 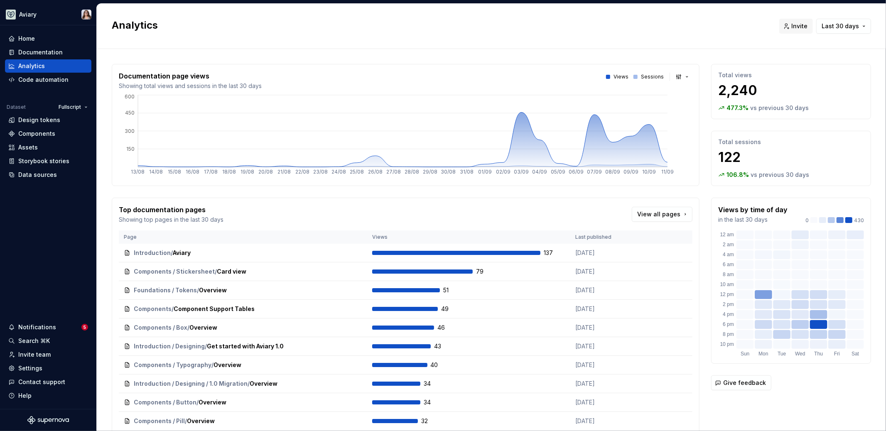 I want to click on span: Last 30 days, so click(x=840, y=26).